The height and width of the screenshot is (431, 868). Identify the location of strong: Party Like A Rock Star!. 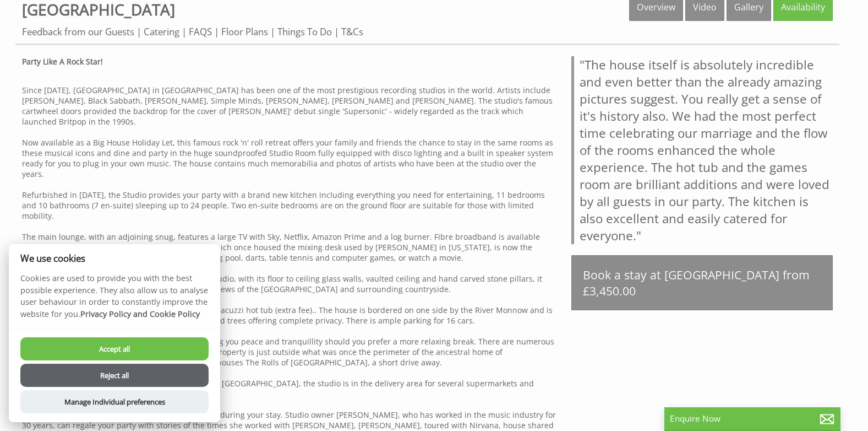
(62, 61).